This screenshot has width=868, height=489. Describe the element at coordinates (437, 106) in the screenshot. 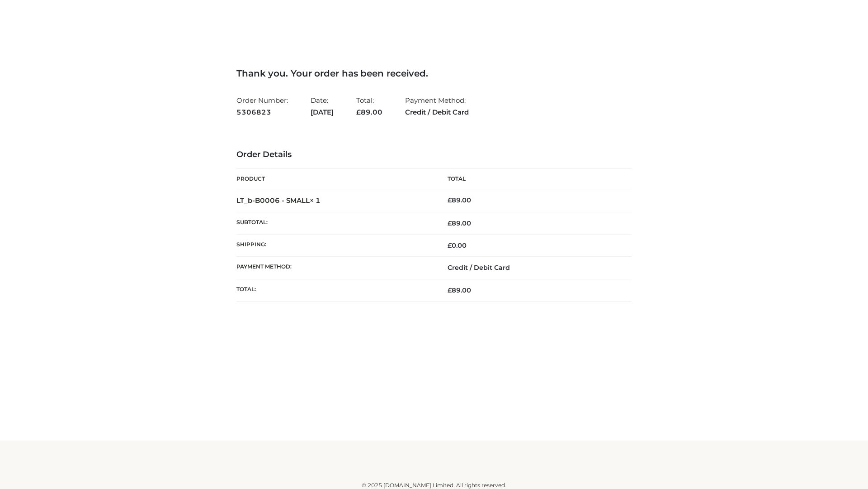

I see `li: Payment Method:` at that location.